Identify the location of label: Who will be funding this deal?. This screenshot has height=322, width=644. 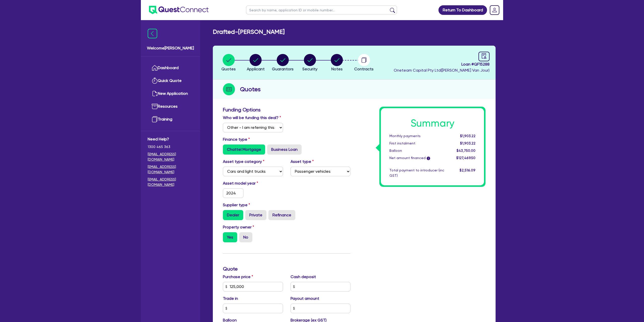
(252, 118).